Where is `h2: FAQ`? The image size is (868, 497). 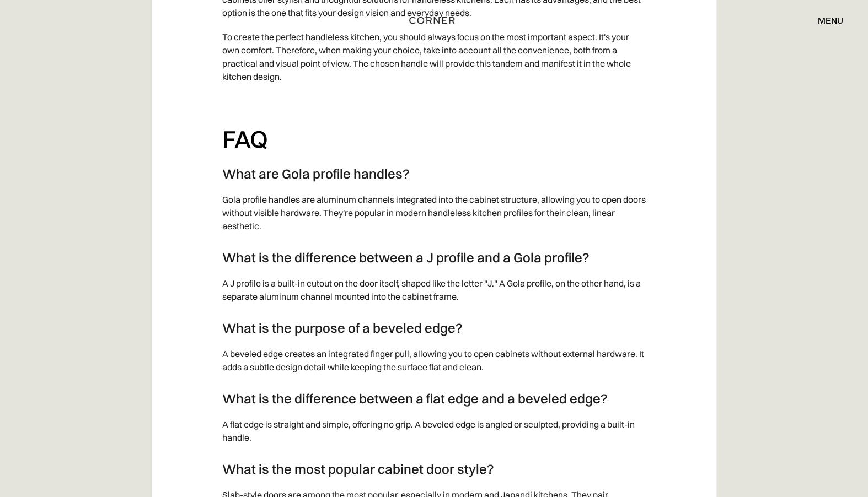 h2: FAQ is located at coordinates (434, 139).